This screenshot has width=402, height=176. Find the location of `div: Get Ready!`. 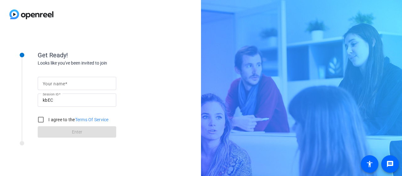

div: Get Ready! is located at coordinates (101, 55).